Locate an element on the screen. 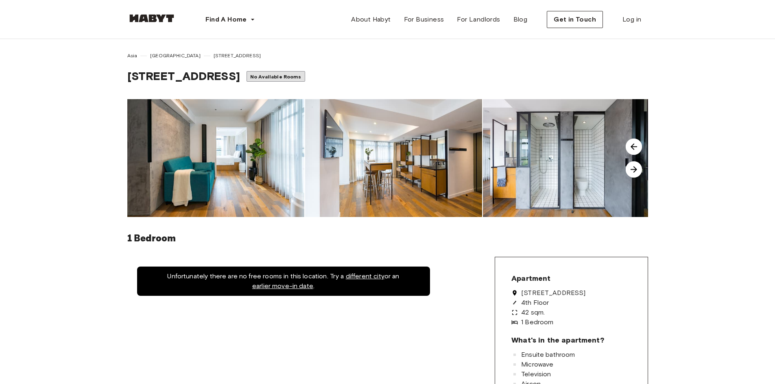 The height and width of the screenshot is (384, 775). span: Ensuite bathroom is located at coordinates (548, 355).